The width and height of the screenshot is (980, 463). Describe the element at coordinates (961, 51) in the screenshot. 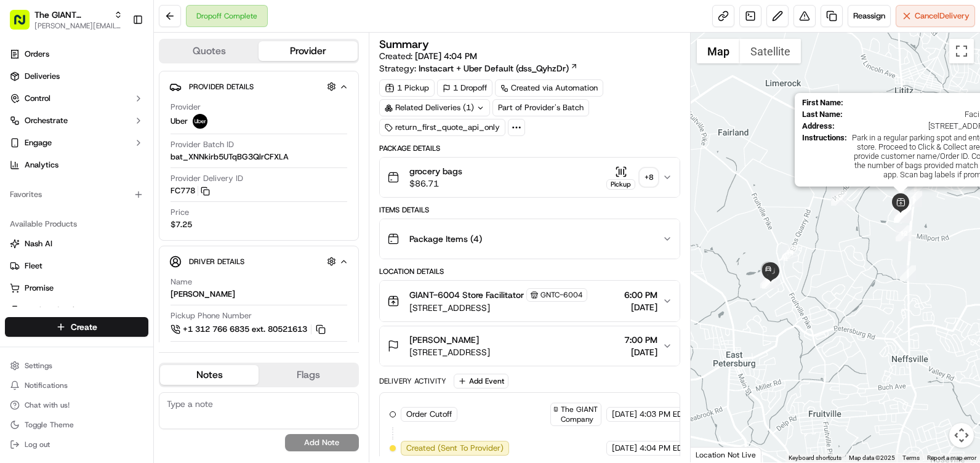

I see `button: Toggle fullscreen view` at that location.